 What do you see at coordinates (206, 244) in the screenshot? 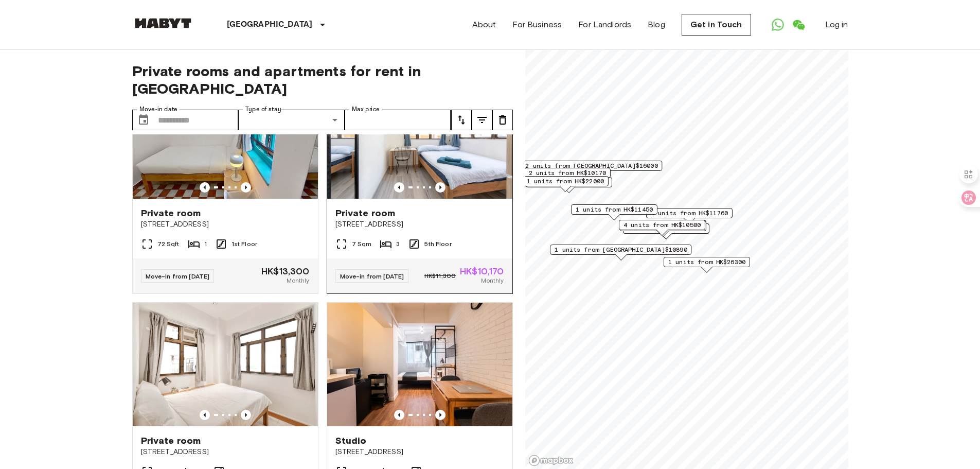
I see `span: 1` at bounding box center [206, 244].